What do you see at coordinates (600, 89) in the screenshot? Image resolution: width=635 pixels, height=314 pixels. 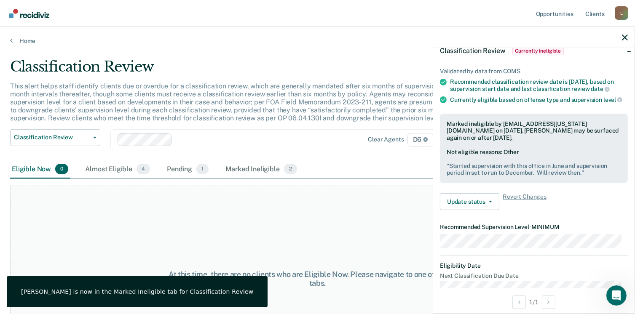 I see `span: date` at bounding box center [600, 89].